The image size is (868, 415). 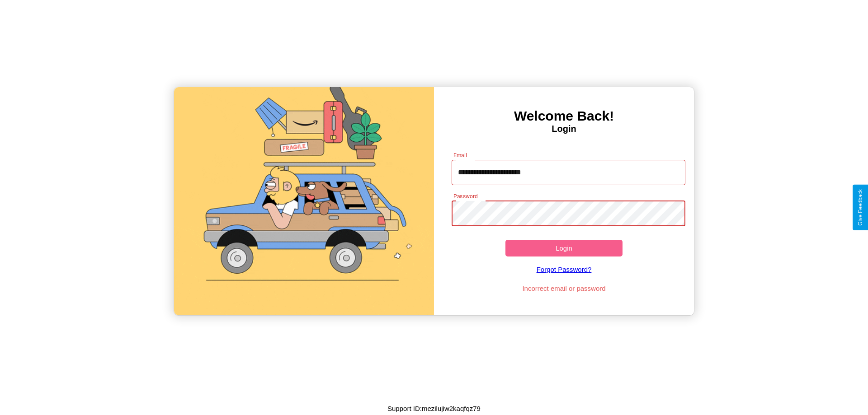 What do you see at coordinates (564, 116) in the screenshot?
I see `h3: Welcome Back!` at bounding box center [564, 116].